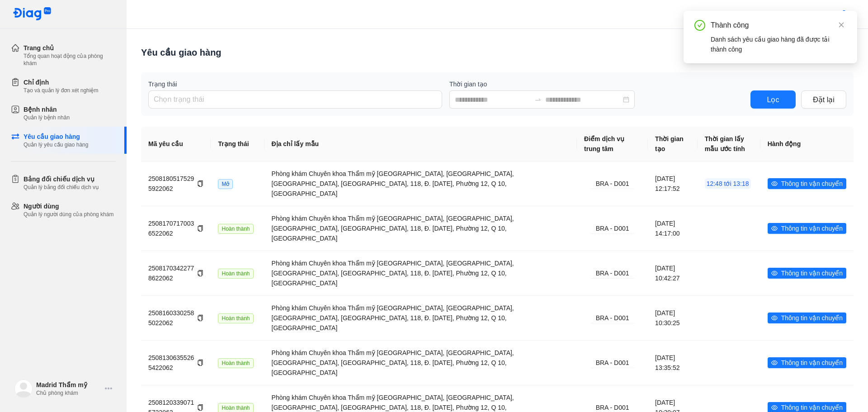 This screenshot has width=868, height=412. What do you see at coordinates (176, 318) in the screenshot?
I see `div: 25081603302585022062` at bounding box center [176, 318].